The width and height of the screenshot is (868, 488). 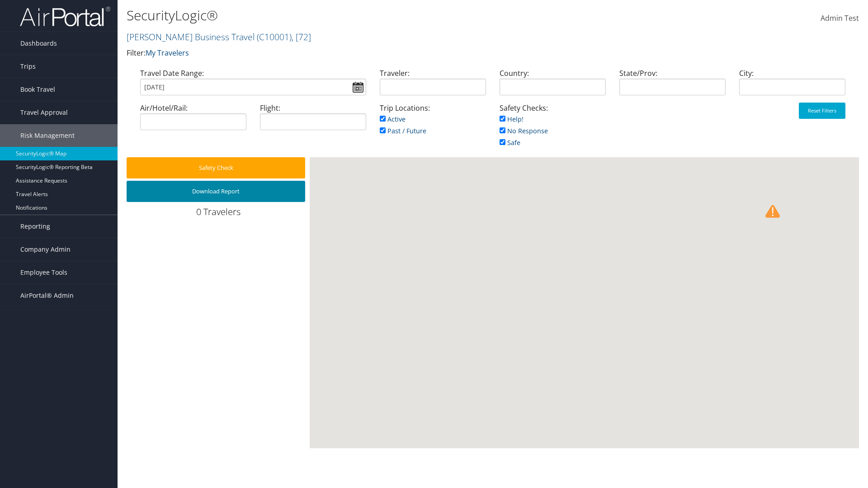 What do you see at coordinates (370, 15) in the screenshot?
I see `h1: SecurityLogic®` at bounding box center [370, 15].